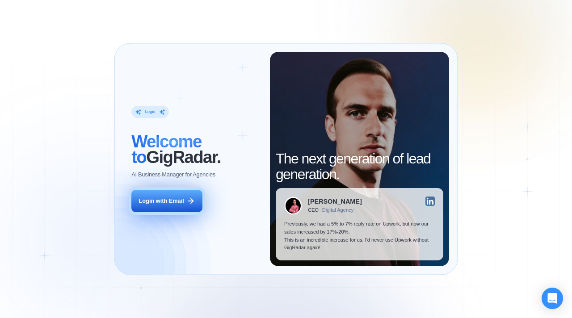 The width and height of the screenshot is (572, 318). Describe the element at coordinates (166, 149) in the screenshot. I see `span: Welcome to` at that location.